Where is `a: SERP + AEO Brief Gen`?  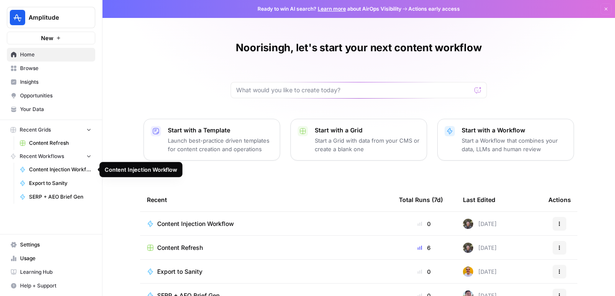 a: SERP + AEO Brief Gen is located at coordinates (56, 197).